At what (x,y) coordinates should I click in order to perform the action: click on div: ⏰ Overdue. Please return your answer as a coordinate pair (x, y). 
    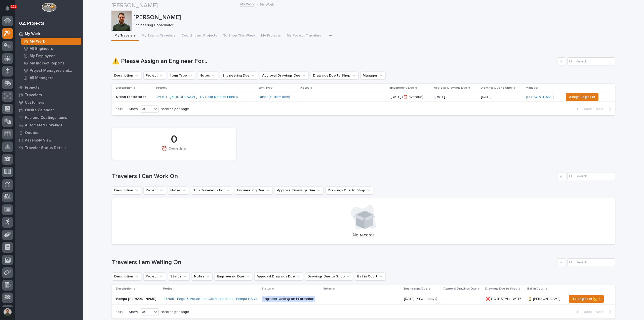
    Looking at the image, I should click on (174, 152).